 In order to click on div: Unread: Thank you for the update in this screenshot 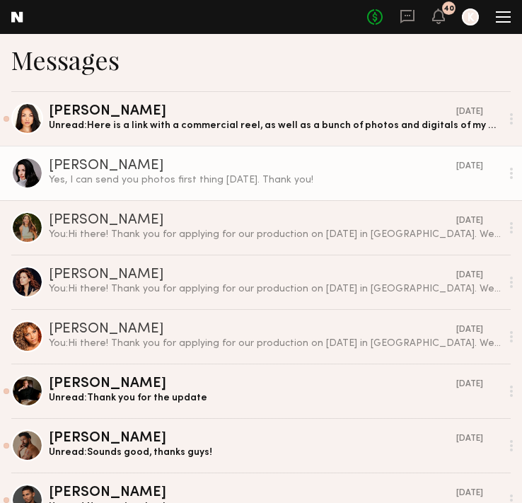, I will do `click(274, 397)`.